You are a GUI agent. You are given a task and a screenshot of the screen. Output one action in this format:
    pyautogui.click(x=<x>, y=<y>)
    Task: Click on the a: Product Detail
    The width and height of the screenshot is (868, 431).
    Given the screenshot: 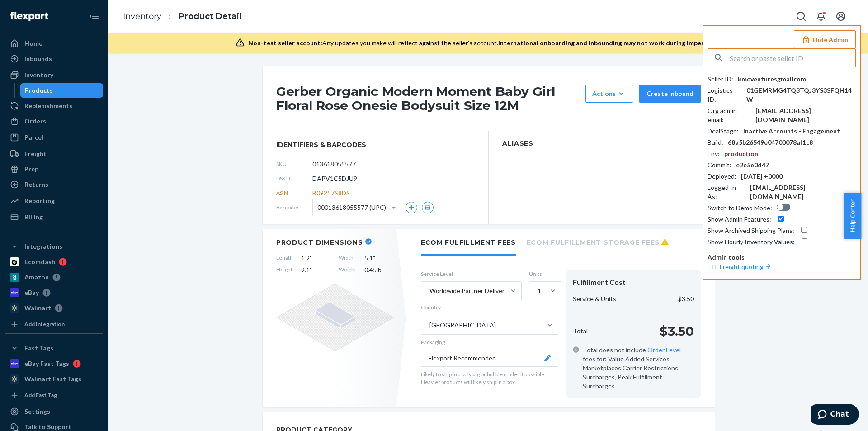 What is the action you would take?
    pyautogui.click(x=210, y=16)
    